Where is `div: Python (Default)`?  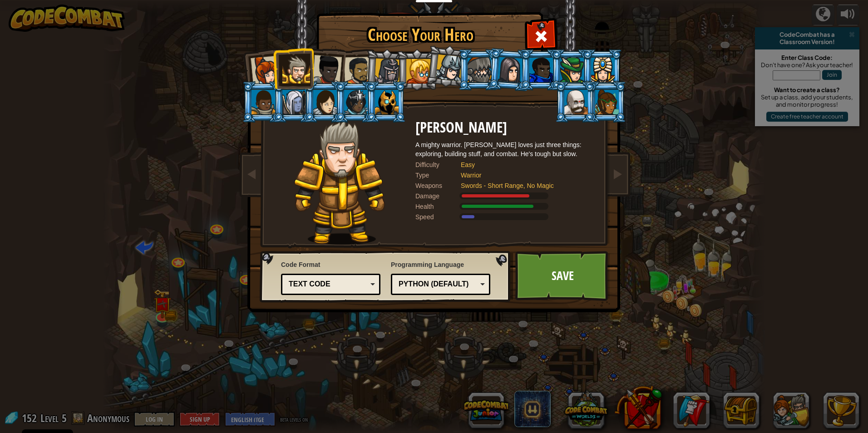 div: Python (Default) is located at coordinates (438, 284).